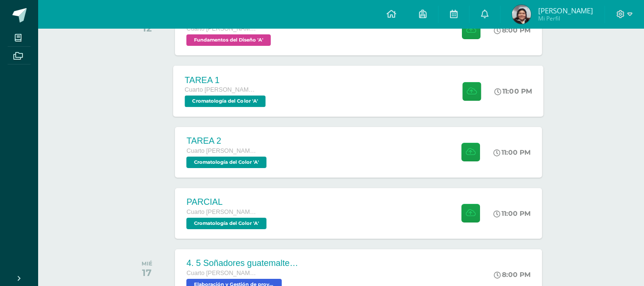  I want to click on div: 4. 5 Soñadores guatemaltecos, so click(244, 263).